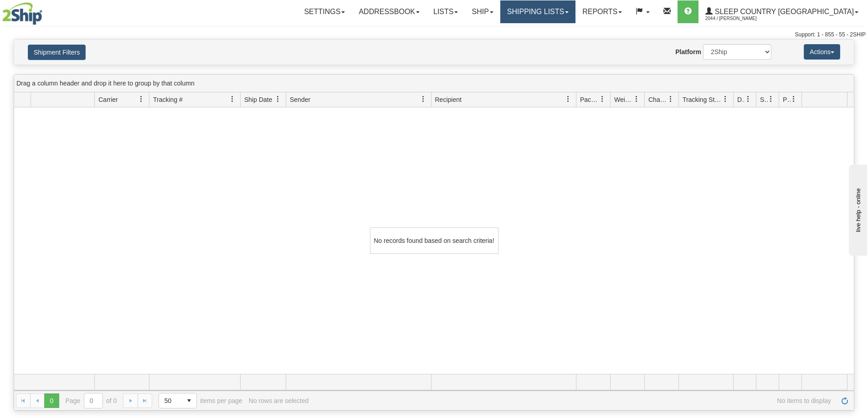 This screenshot has height=418, width=868. I want to click on a: Ship Date filter column settings, so click(278, 99).